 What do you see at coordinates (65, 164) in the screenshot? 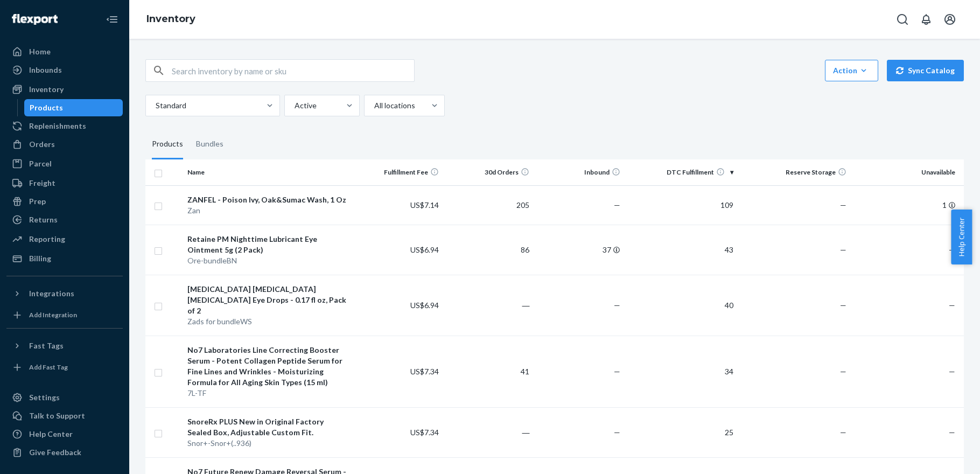
I see `a: Parcel` at bounding box center [65, 164].